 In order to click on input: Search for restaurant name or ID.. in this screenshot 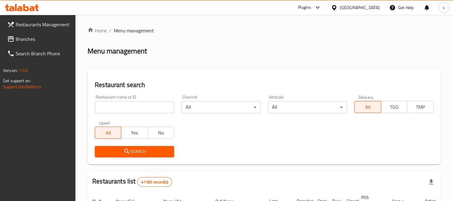, I will do `click(134, 107)`.